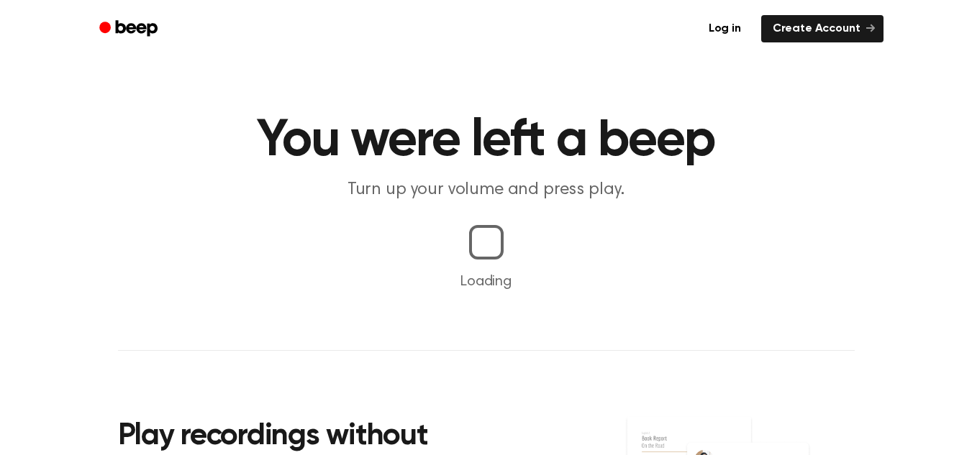  I want to click on a: Create Account, so click(822, 29).